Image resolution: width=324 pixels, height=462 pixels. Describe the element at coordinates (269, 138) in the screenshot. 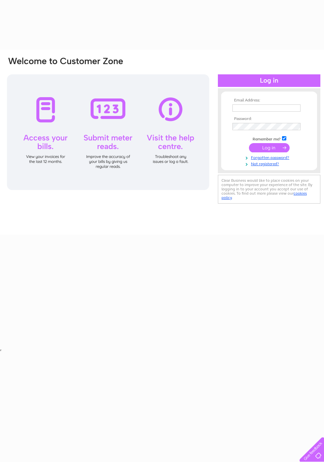

I see `td: Remember me?` at that location.